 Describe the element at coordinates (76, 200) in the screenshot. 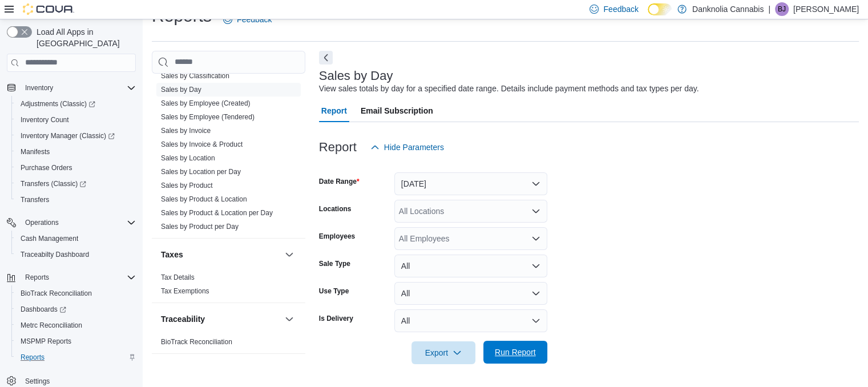

I see `button: Transfers` at that location.